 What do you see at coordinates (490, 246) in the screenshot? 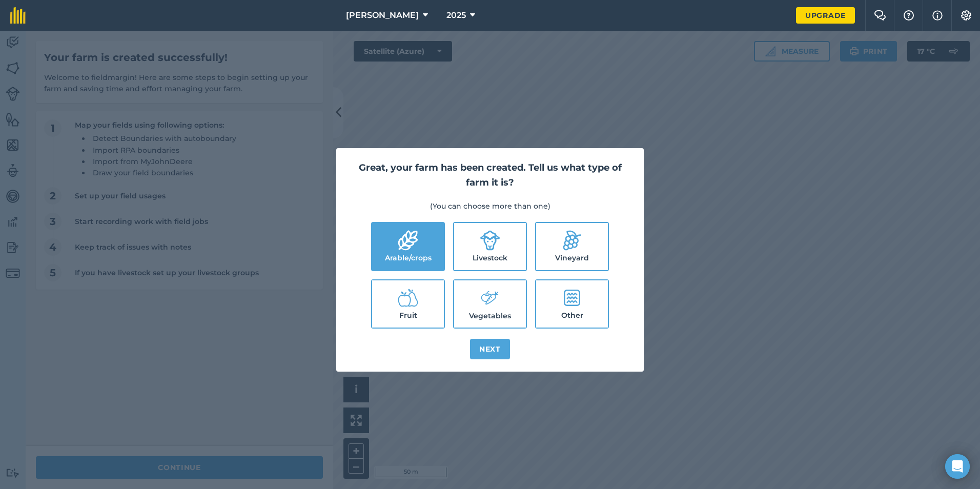
I see `label: Livestock` at bounding box center [490, 246].